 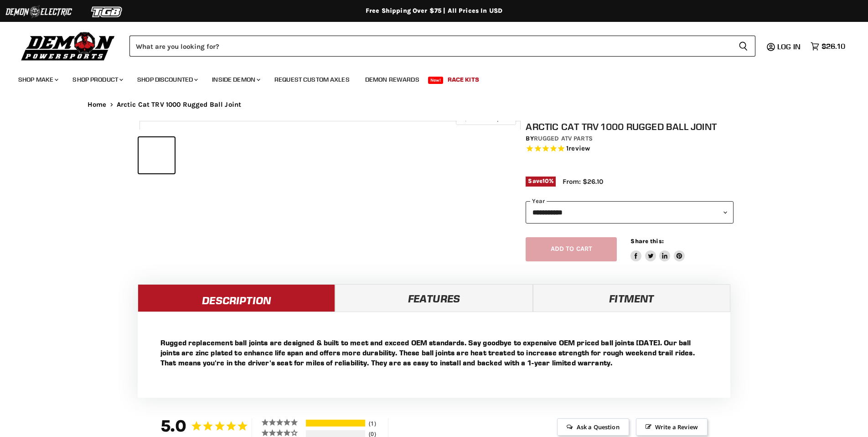 I want to click on select: year, so click(x=629, y=212).